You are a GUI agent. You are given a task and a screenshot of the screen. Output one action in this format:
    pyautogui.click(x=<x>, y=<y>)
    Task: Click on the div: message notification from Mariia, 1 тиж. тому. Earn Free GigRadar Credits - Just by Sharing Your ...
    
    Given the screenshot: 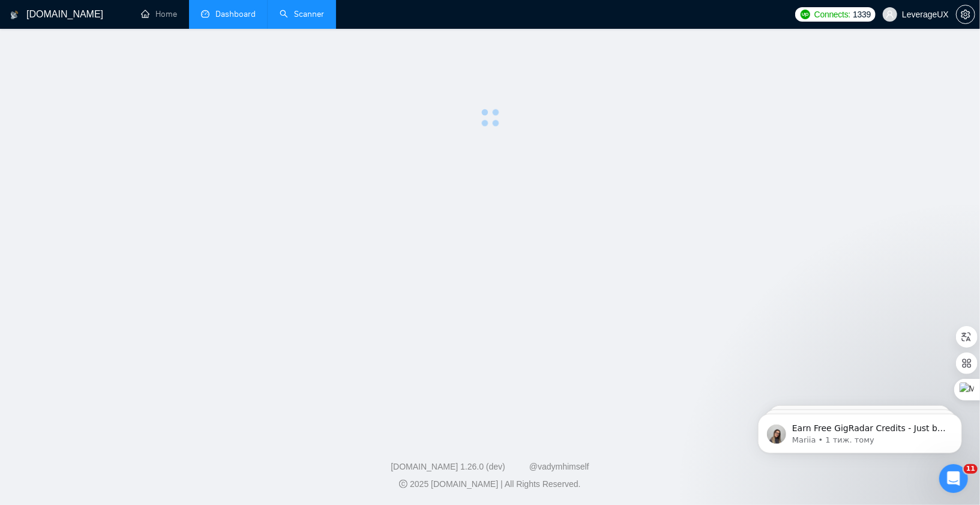 What is the action you would take?
    pyautogui.click(x=120, y=45)
    